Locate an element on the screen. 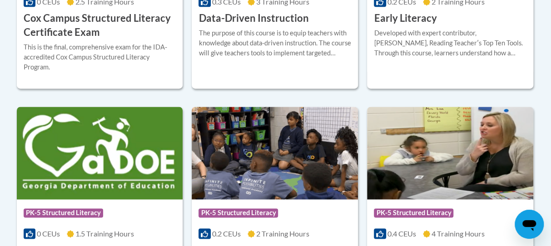  span: 4 Training Hours is located at coordinates (458, 234).